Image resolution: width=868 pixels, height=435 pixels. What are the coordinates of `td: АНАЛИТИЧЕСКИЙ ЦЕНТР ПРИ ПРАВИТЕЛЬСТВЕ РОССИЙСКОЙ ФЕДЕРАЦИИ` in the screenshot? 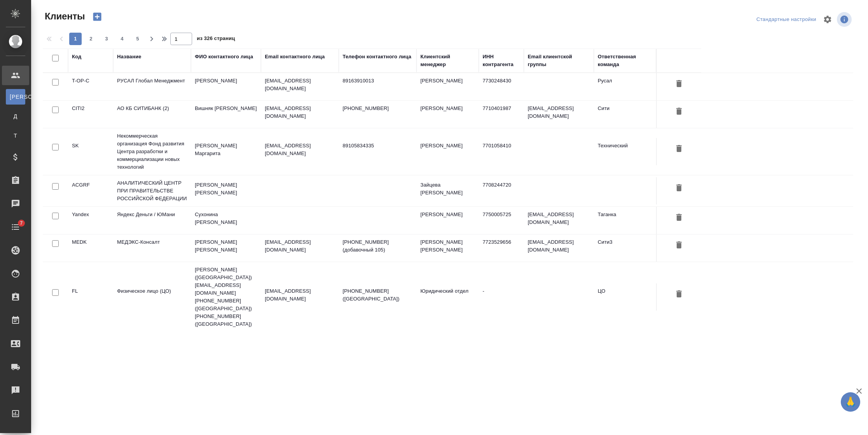 It's located at (152, 191).